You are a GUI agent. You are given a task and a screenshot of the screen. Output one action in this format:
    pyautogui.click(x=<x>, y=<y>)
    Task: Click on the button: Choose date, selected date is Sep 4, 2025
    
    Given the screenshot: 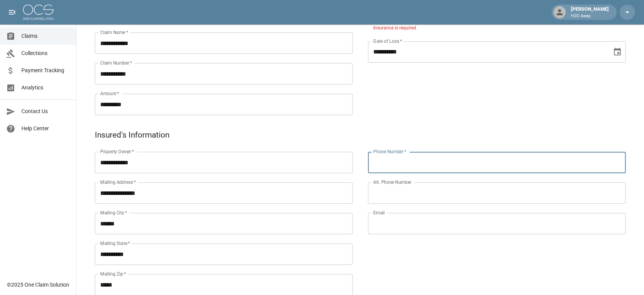 What is the action you would take?
    pyautogui.click(x=617, y=52)
    